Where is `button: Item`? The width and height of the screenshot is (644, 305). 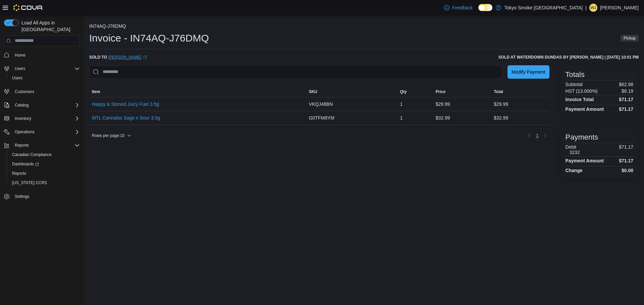 button: Item is located at coordinates (197, 92).